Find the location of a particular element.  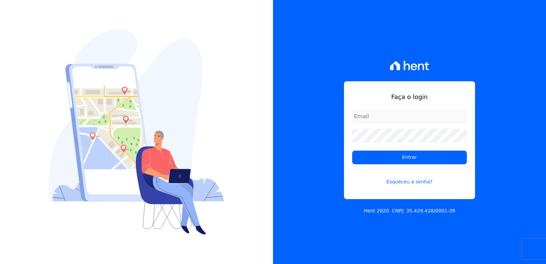

a: Esqueceu a senha? is located at coordinates (409, 177).